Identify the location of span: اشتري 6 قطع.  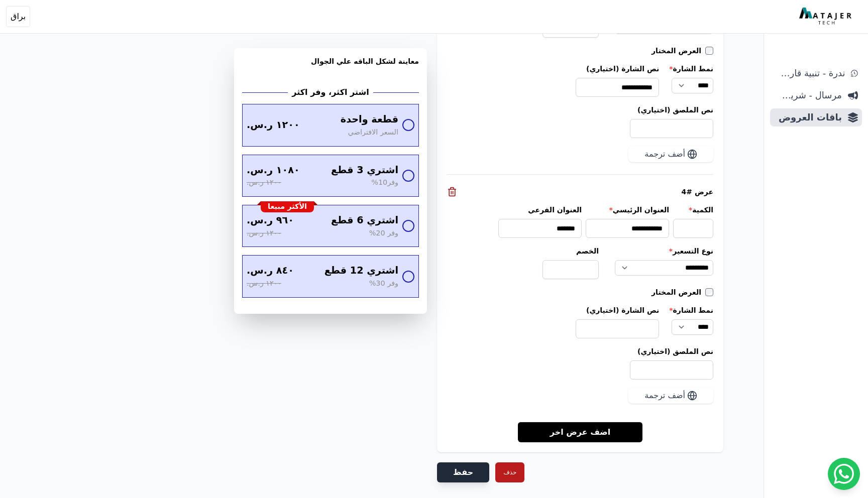
(365, 220).